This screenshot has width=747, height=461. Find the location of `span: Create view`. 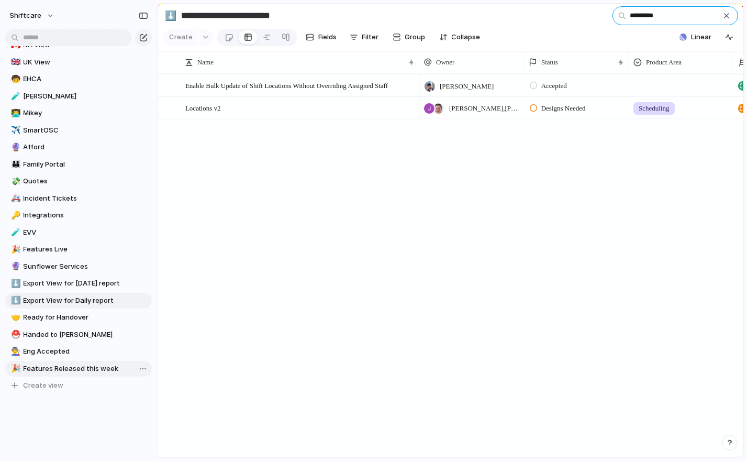

span: Create view is located at coordinates (43, 385).